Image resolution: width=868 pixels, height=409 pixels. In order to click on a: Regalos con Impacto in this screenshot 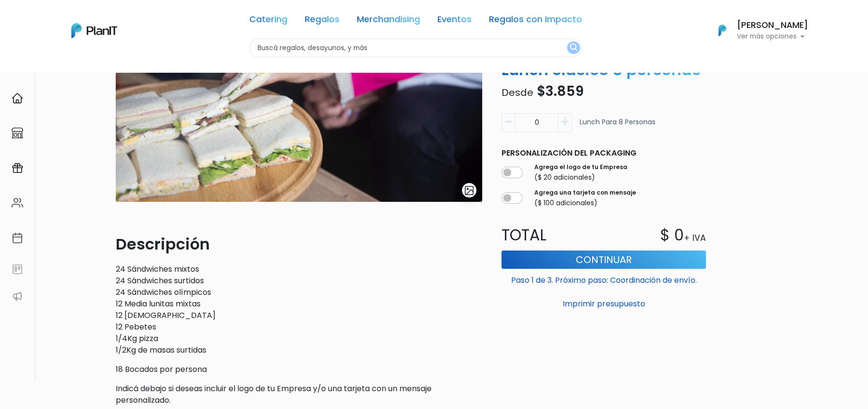, I will do `click(535, 22)`.